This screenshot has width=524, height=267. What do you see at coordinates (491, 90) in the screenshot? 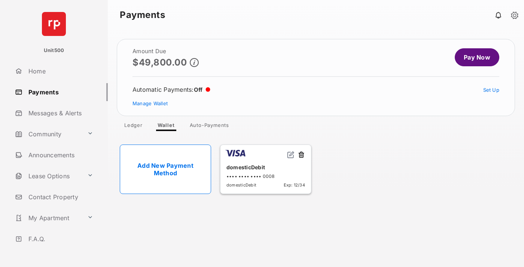
I see `a: Set Up` at bounding box center [491, 90].